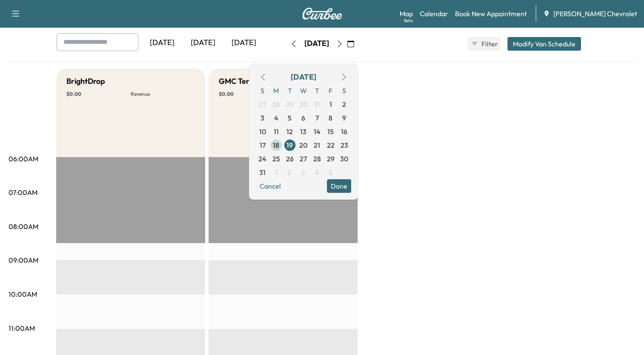 The width and height of the screenshot is (644, 355). I want to click on span: 20, so click(303, 145).